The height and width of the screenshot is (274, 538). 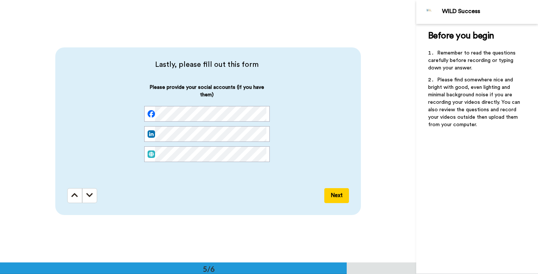 What do you see at coordinates (151, 154) in the screenshot?
I see `img: web.svg` at bounding box center [151, 154].